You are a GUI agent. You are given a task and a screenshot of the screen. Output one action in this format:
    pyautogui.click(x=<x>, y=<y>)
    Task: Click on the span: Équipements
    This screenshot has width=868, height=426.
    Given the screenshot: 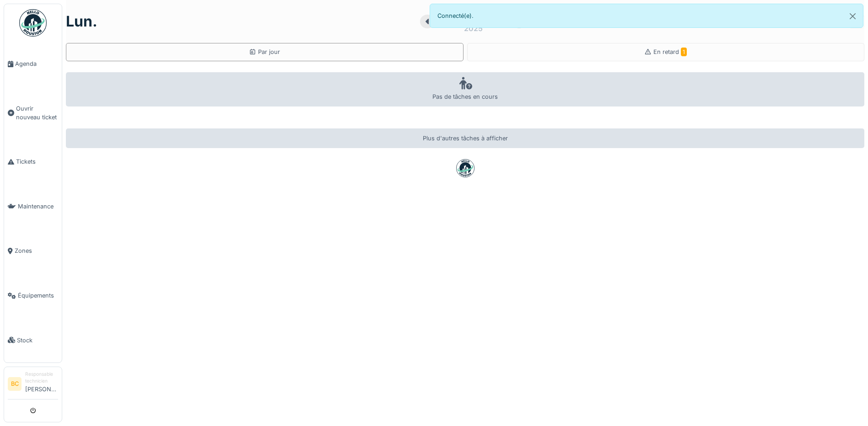 What is the action you would take?
    pyautogui.click(x=38, y=295)
    